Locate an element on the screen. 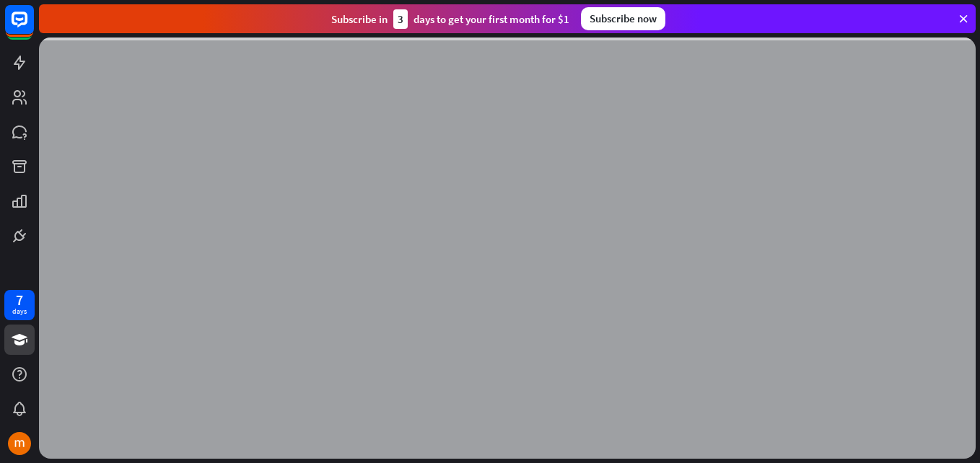 This screenshot has height=463, width=980. div: 3 is located at coordinates (401, 19).